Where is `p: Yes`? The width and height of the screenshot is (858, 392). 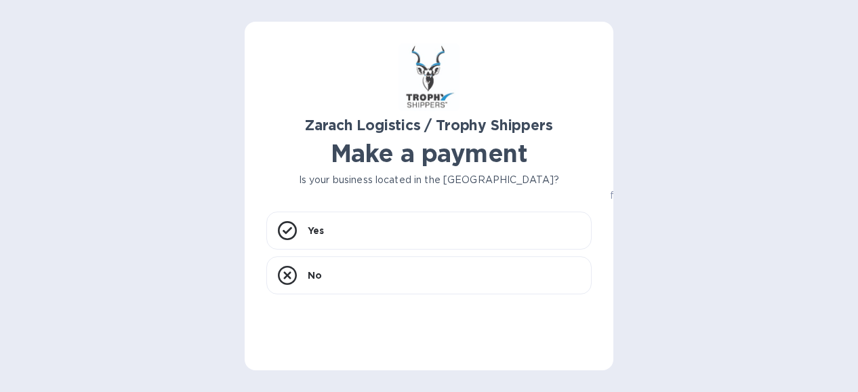
p: Yes is located at coordinates (316, 231).